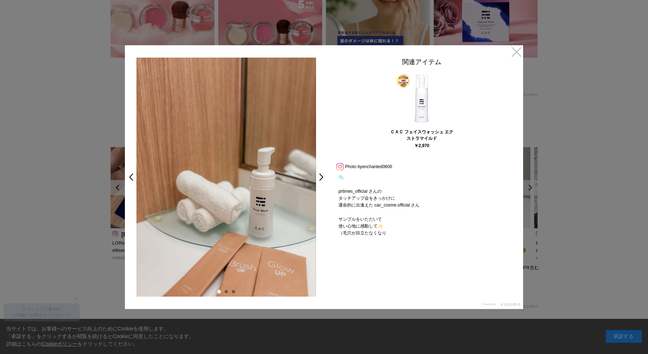 The width and height of the screenshot is (648, 354). Describe the element at coordinates (422, 98) in the screenshot. I see `img: 060474.jpg` at that location.